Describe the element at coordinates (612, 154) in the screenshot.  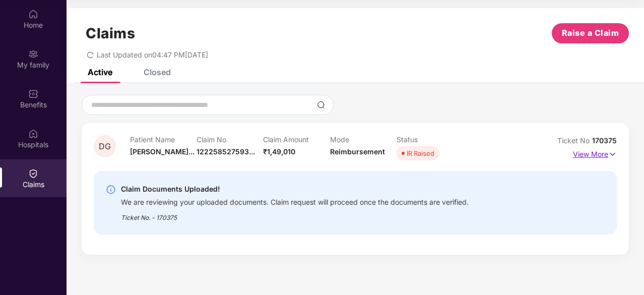
I see `img: svg+xml;base64,PHN2ZyB4bWxucz0iaHR0cDovL3d3dy53My5vcmcvMjAwMC9zdmciIHdpZHRoPSIxNyIgaGVpZ2h0PSIxNy...` at that location.